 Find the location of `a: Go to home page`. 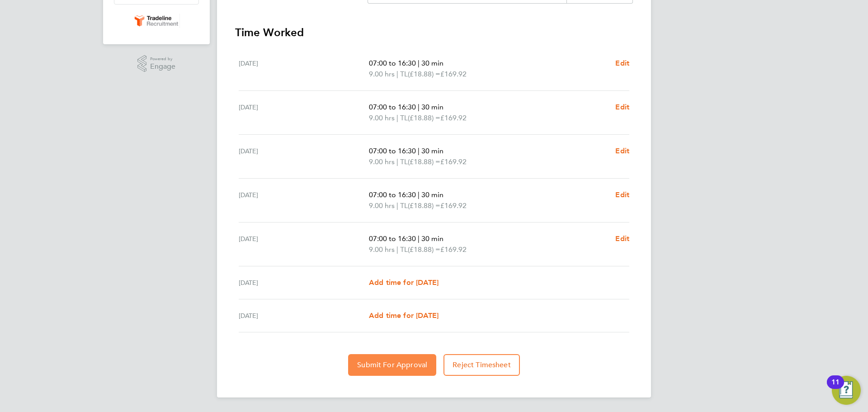

a: Go to home page is located at coordinates (156, 21).